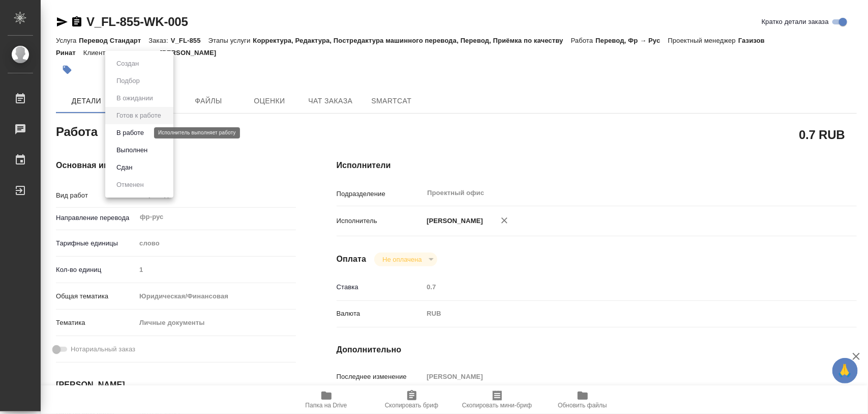 This screenshot has height=414, width=868. Describe the element at coordinates (124, 168) in the screenshot. I see `button: Сдан` at that location.